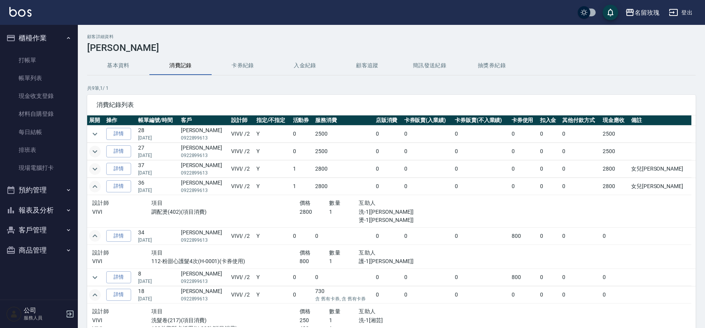 Image resolution: width=705 pixels, height=328 pixels. Describe the element at coordinates (302, 169) in the screenshot. I see `td: 1` at that location.